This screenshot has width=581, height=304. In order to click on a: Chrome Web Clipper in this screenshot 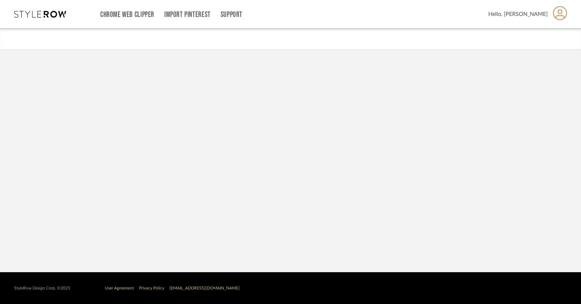, I will do `click(127, 15)`.